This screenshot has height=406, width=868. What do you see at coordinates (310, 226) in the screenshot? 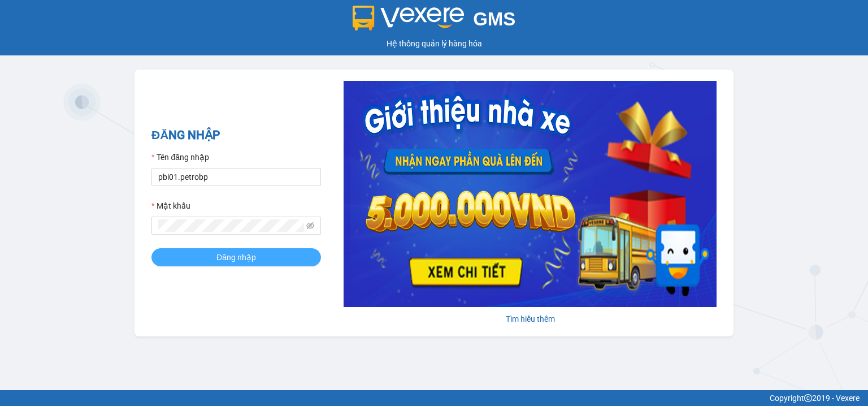
I see `span: eye-invisible` at bounding box center [310, 226].